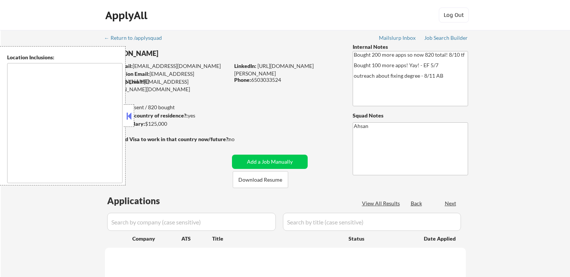  What do you see at coordinates (197, 238) in the screenshot?
I see `div: ATS` at bounding box center [197, 238].